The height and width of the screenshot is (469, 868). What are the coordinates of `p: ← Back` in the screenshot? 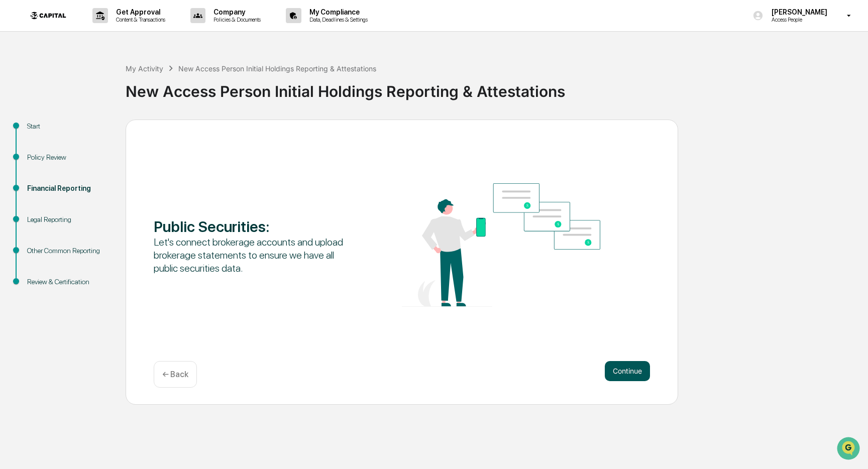 It's located at (175, 374).